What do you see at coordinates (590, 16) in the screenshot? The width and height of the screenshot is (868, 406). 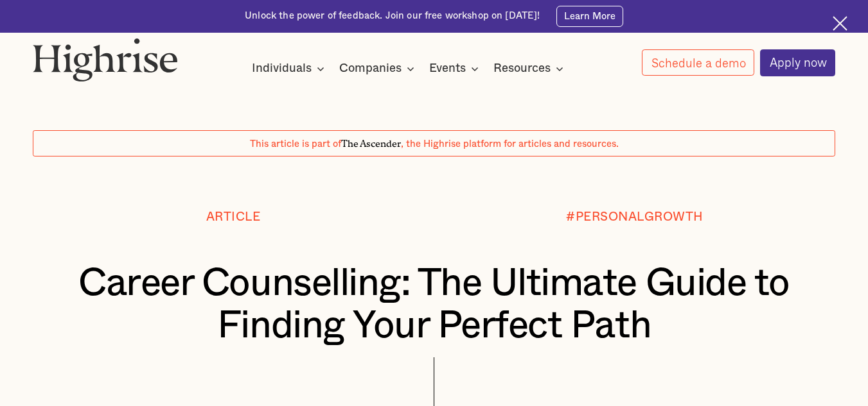 I see `a: Learn More` at bounding box center [590, 16].